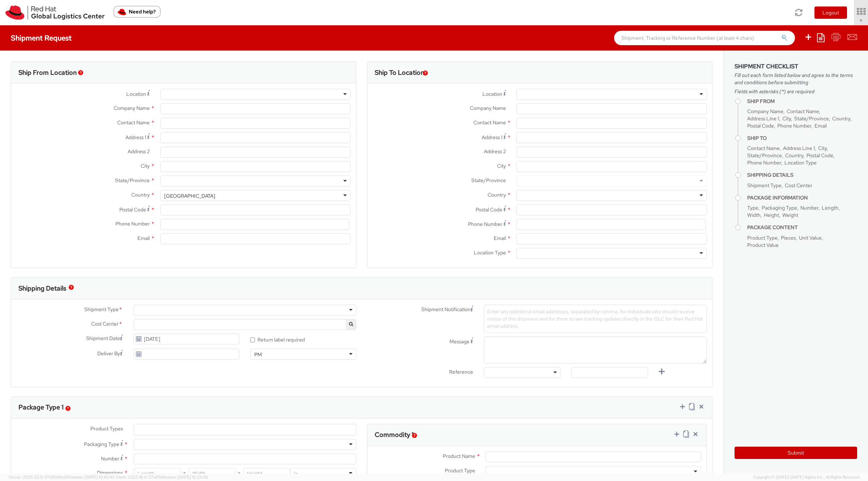  What do you see at coordinates (771, 215) in the screenshot?
I see `span: Height` at bounding box center [771, 215].